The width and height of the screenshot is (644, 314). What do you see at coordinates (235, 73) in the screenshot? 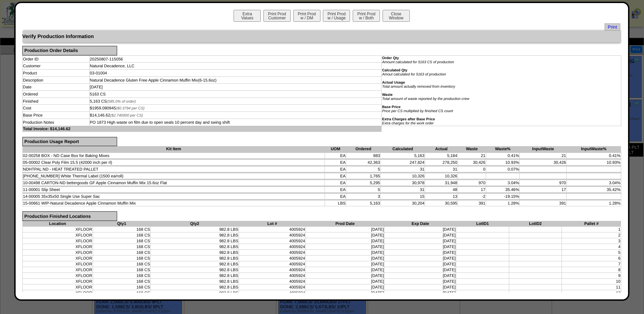
I see `td: 03-01004` at bounding box center [235, 73].